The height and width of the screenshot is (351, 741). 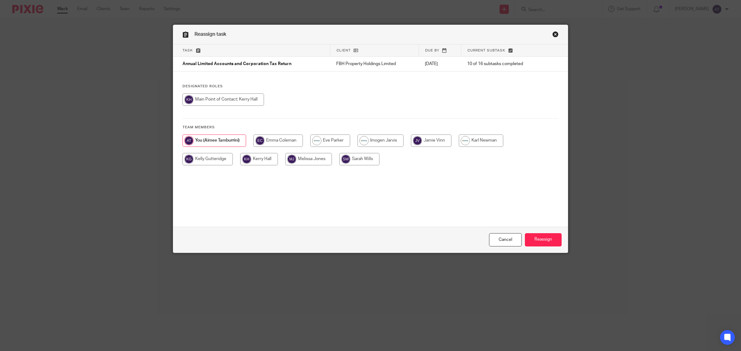 What do you see at coordinates (188, 50) in the screenshot?
I see `span: Task` at bounding box center [188, 50].